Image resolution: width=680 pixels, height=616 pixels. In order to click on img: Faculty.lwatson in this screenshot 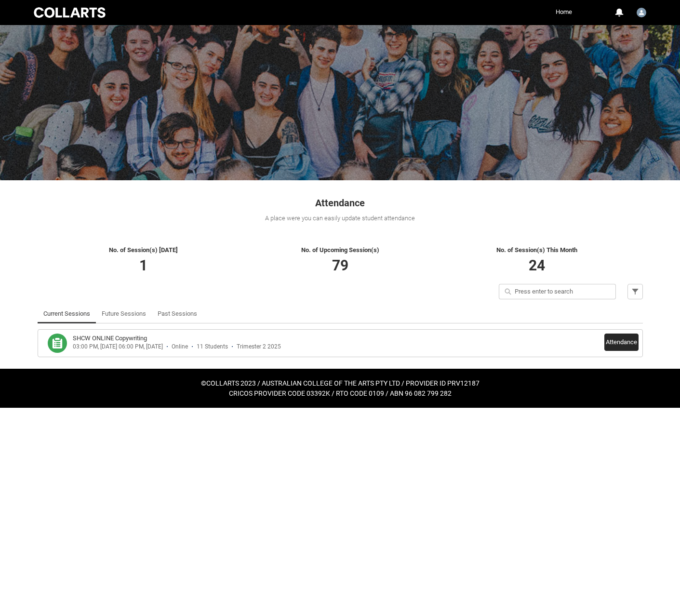, I will do `click(641, 13)`.